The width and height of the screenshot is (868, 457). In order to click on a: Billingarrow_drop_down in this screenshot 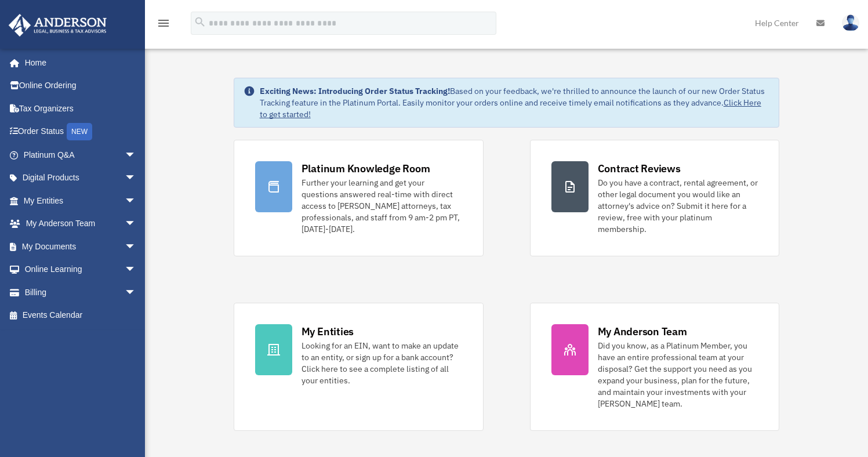, I will do `click(81, 293)`.